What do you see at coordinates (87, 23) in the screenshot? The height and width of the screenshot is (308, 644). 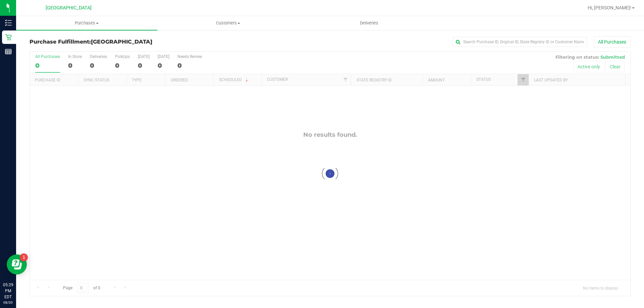 I see `span: Purchases` at bounding box center [87, 23].